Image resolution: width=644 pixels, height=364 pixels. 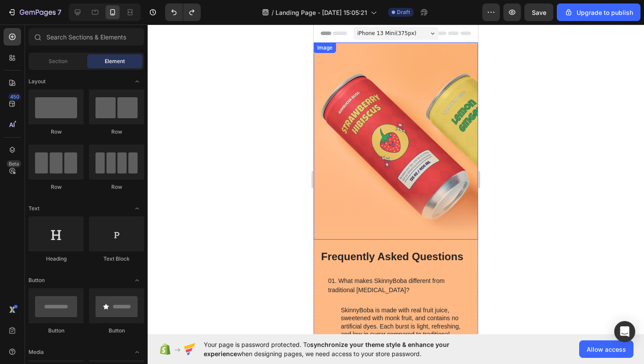 What do you see at coordinates (59, 12) in the screenshot?
I see `p: 7` at bounding box center [59, 12].